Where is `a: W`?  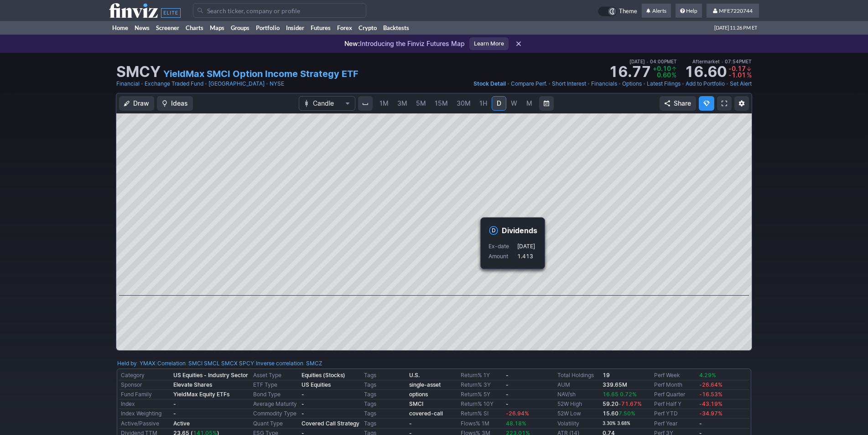
a: W is located at coordinates (514, 104).